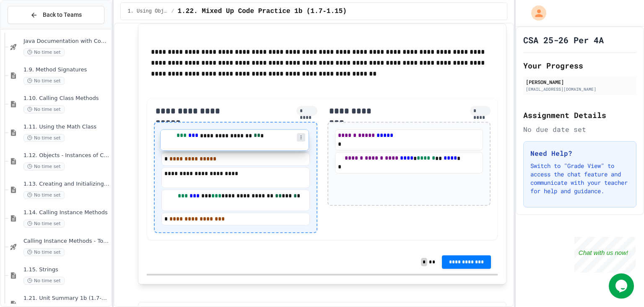  Describe the element at coordinates (67, 269) in the screenshot. I see `span: 1.15. Strings` at that location.